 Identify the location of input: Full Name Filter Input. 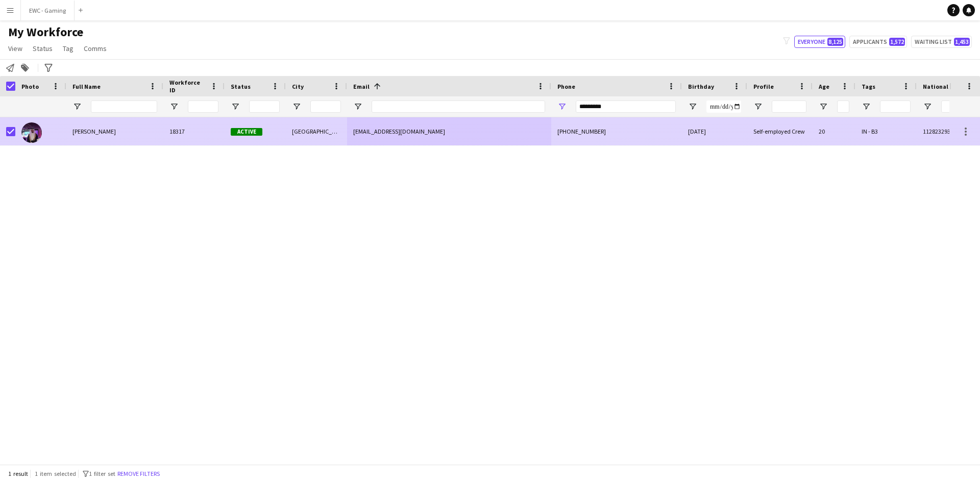
(124, 106).